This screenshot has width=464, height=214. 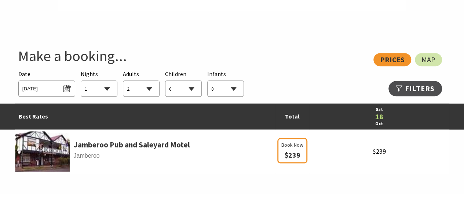 I want to click on div: Please choose your desired arrival date, so click(x=47, y=83).